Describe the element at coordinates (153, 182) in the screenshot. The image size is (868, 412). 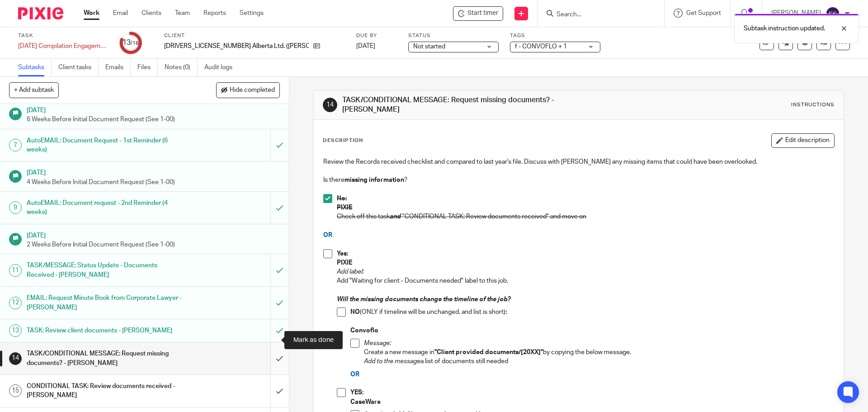
I see `p: 4 Weeks Before Initial Document Request (See 1-00)` at that location.